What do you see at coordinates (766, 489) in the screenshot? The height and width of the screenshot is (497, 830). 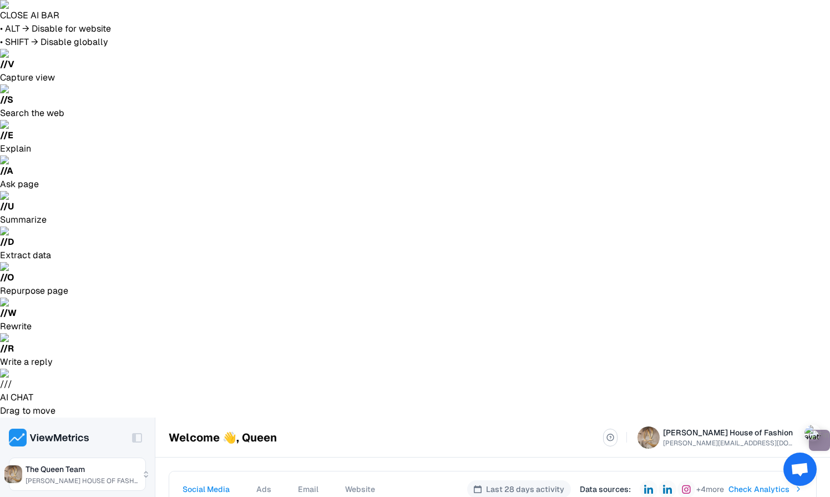 I see `a: Check Analytics` at bounding box center [766, 489].